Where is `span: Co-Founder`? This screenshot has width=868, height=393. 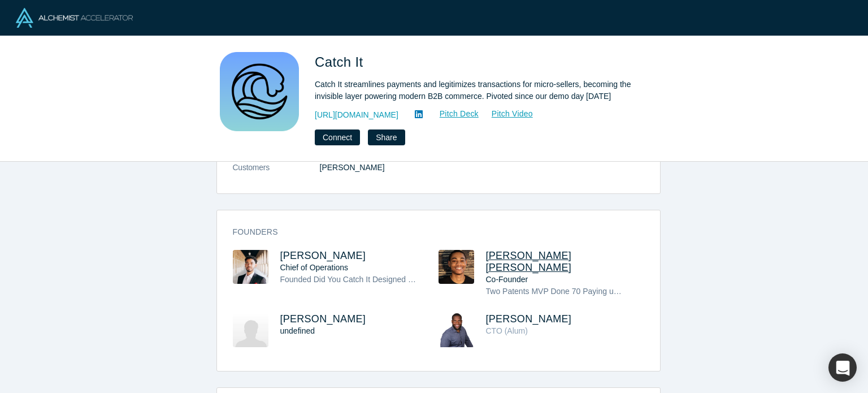 span: Co-Founder is located at coordinates (506, 280).